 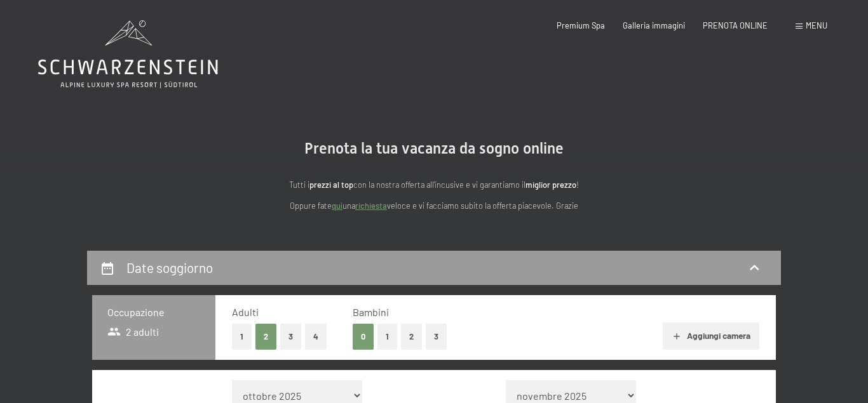 What do you see at coordinates (434, 149) in the screenshot?
I see `span: Prenota la tua vacanza da sogno online` at bounding box center [434, 149].